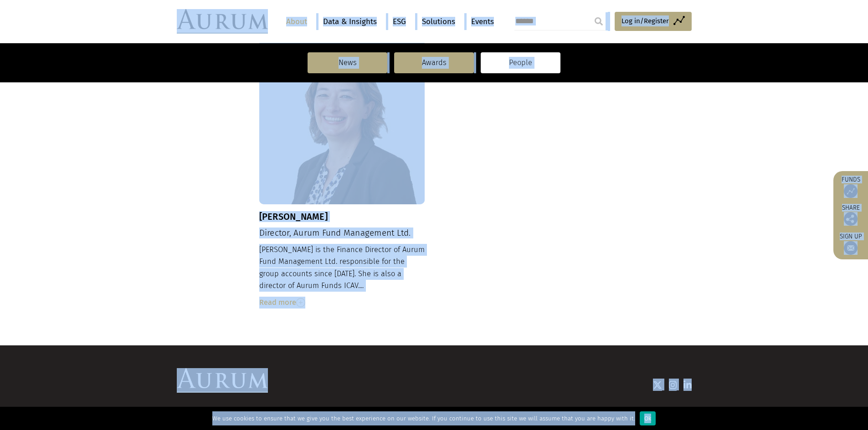  Describe the element at coordinates (851, 191) in the screenshot. I see `img: Access Funds` at that location.